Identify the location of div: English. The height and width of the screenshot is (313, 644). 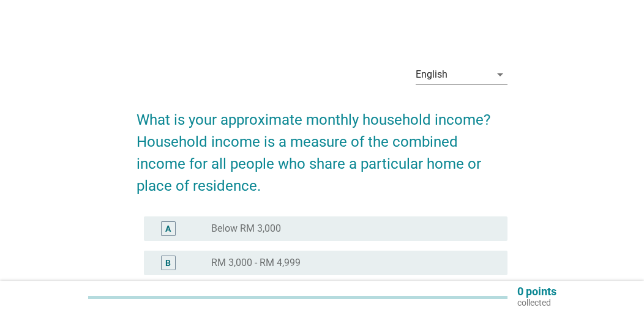
(432, 75).